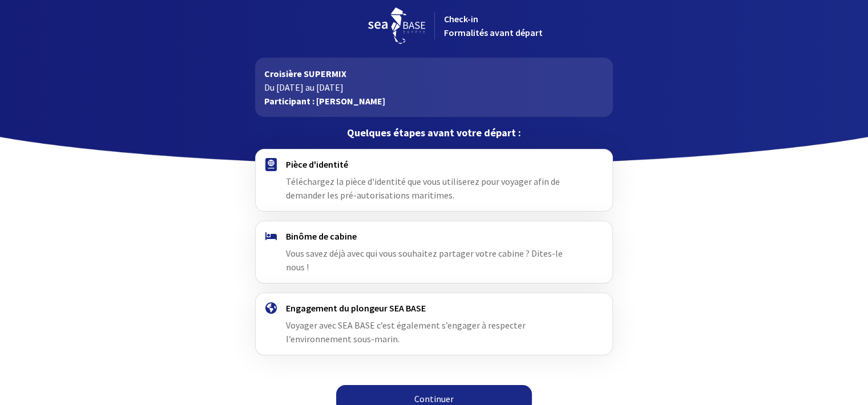 The image size is (868, 405). I want to click on img: engagement.svg, so click(271, 308).